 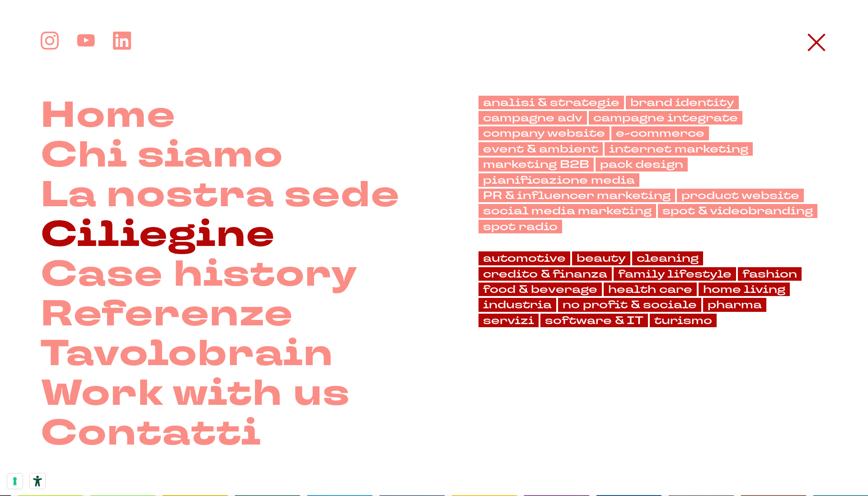 What do you see at coordinates (541, 149) in the screenshot?
I see `a: event & ambient` at bounding box center [541, 149].